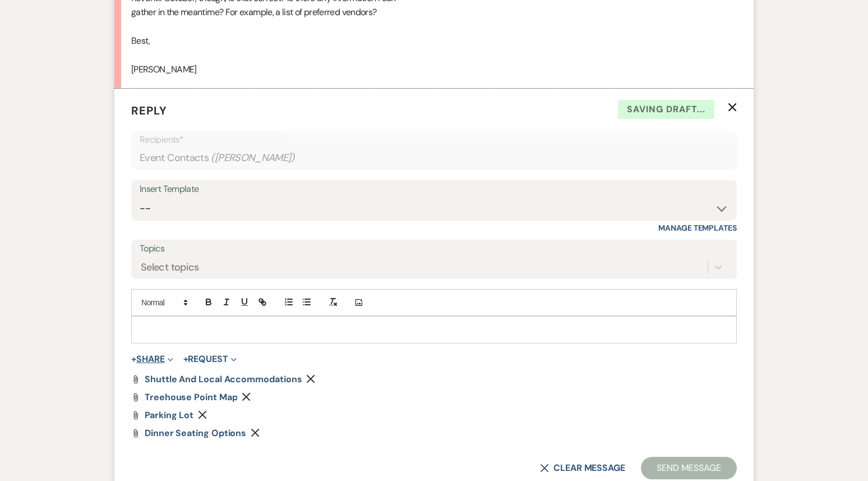 The width and height of the screenshot is (868, 481). Describe the element at coordinates (170, 267) in the screenshot. I see `div: Select topics` at that location.